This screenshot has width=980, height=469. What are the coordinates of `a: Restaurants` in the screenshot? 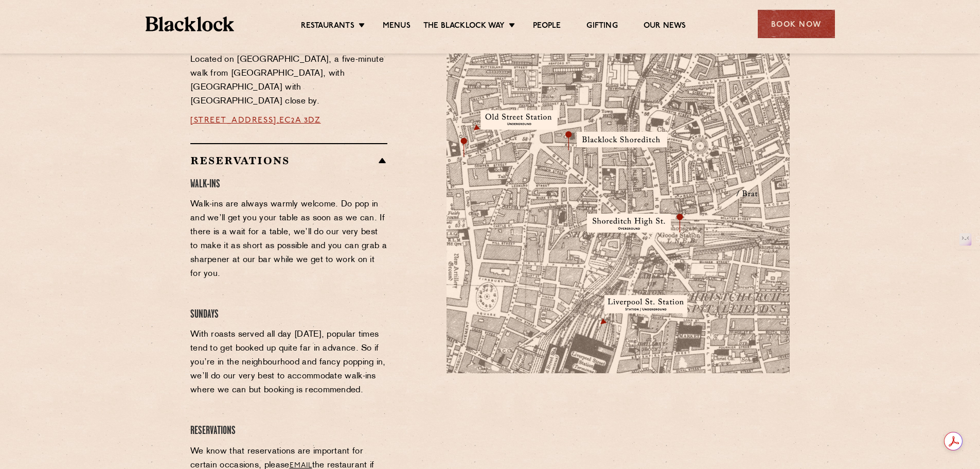 It's located at (327, 27).